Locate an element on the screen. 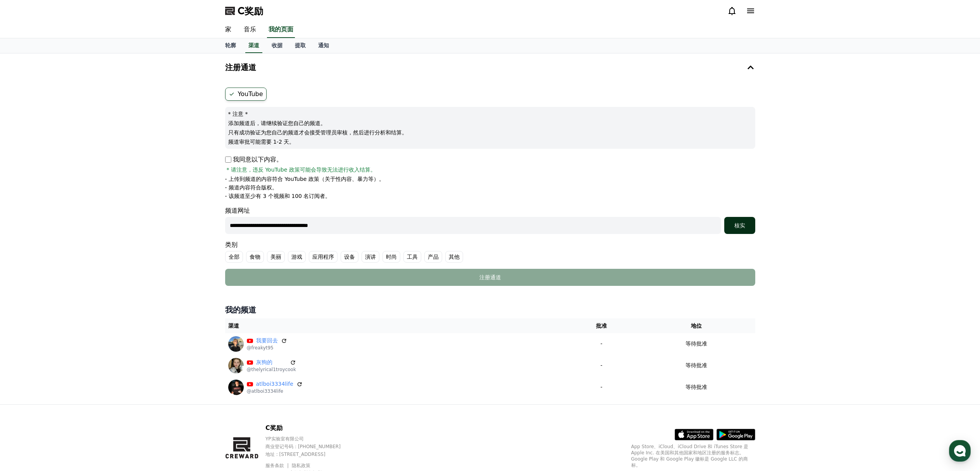  font: 我的频道 is located at coordinates (240, 310).